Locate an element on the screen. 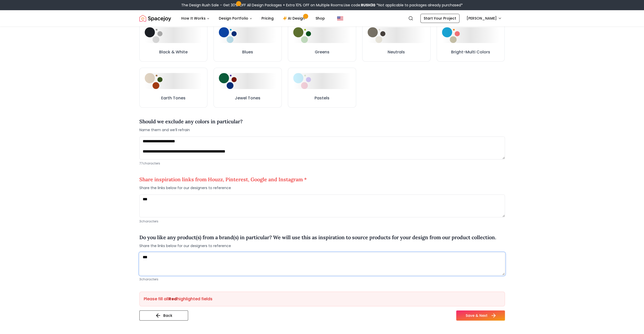  p: 77 characters is located at coordinates (322, 163).